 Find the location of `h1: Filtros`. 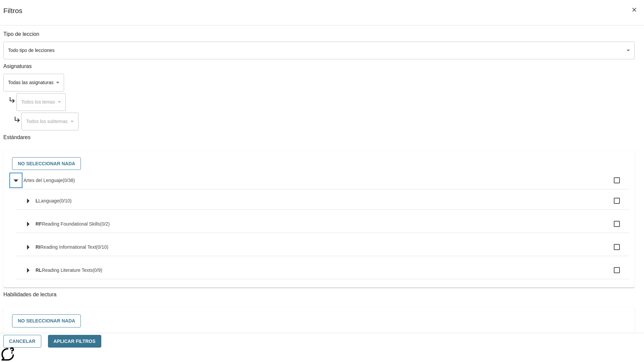

h1: Filtros is located at coordinates (13, 16).